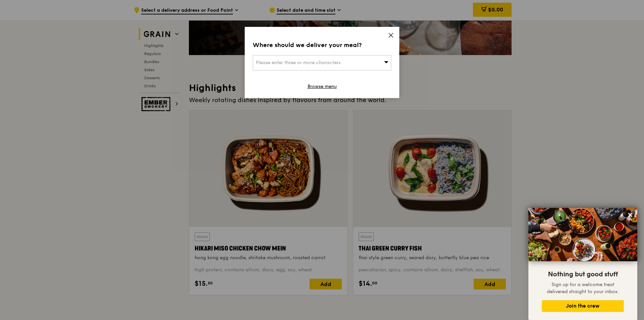  What do you see at coordinates (322, 45) in the screenshot?
I see `div: Where should we deliver your meal?` at bounding box center [322, 45].